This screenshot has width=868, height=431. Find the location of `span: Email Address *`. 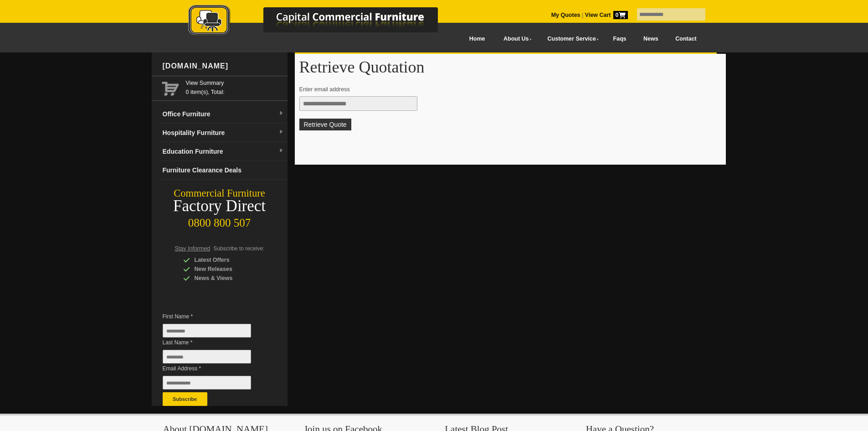

span: Email Address * is located at coordinates (213, 368).